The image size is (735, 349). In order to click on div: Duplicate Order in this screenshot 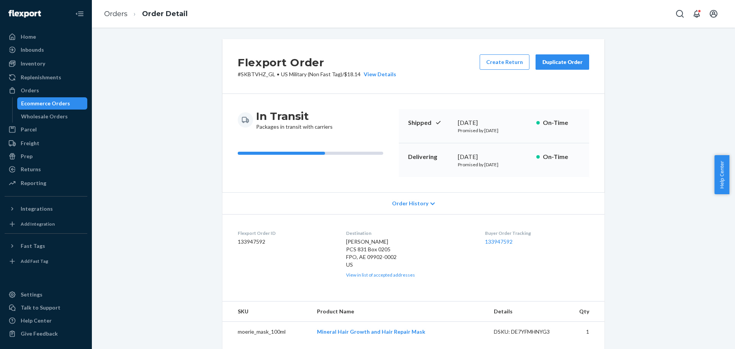, I will do `click(562, 62)`.